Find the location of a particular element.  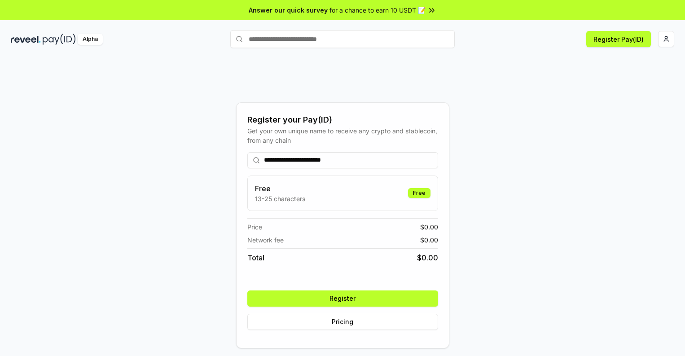

div: Register your Pay(ID) is located at coordinates (343, 120).